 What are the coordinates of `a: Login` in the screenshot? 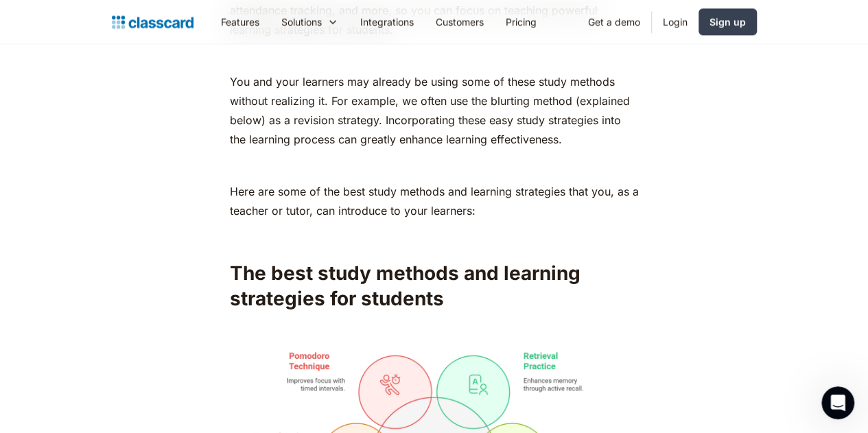 It's located at (675, 21).